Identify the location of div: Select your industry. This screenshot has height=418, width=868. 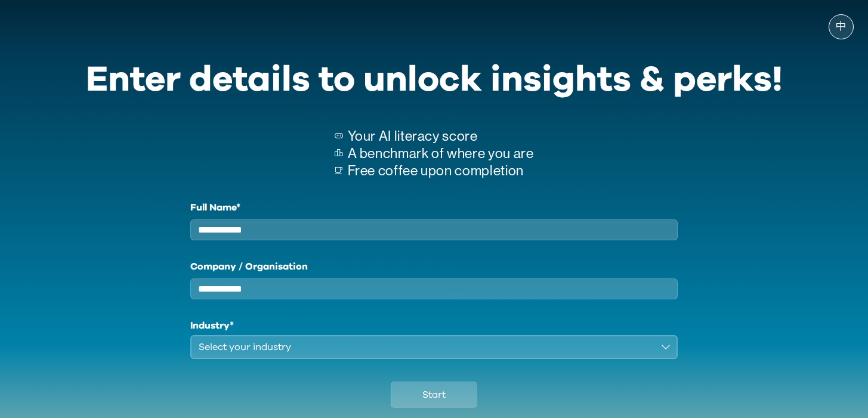
(426, 347).